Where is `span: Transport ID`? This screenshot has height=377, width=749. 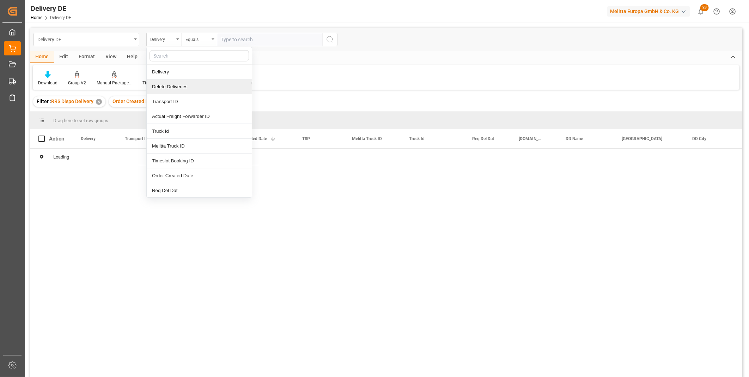
span: Transport ID is located at coordinates (136, 139).